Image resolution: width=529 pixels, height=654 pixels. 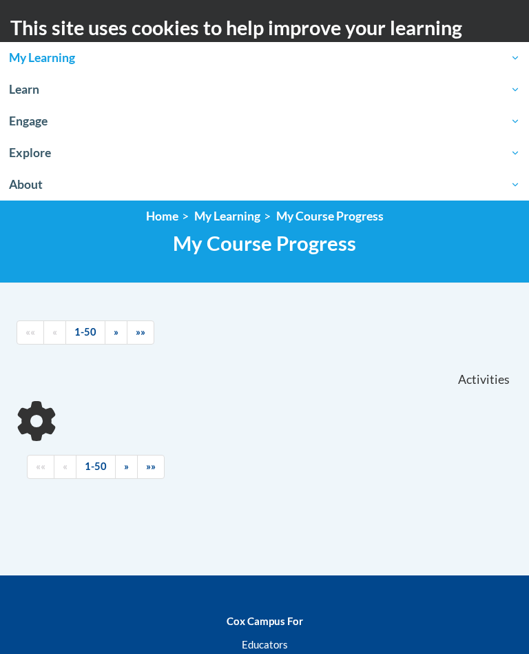 I want to click on span: My Course Progress, so click(x=265, y=243).